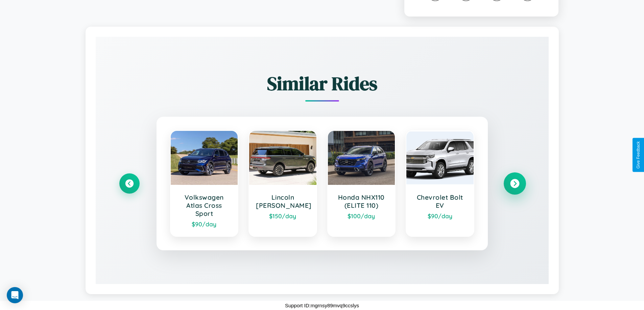 This screenshot has height=310, width=644. What do you see at coordinates (322, 84) in the screenshot?
I see `h2: Similar Rides` at bounding box center [322, 84].